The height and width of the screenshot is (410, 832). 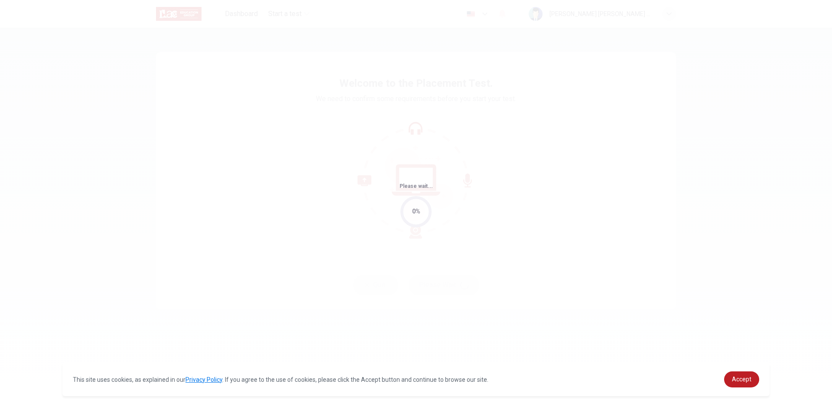 I want to click on div: cookieconsent, so click(x=416, y=379).